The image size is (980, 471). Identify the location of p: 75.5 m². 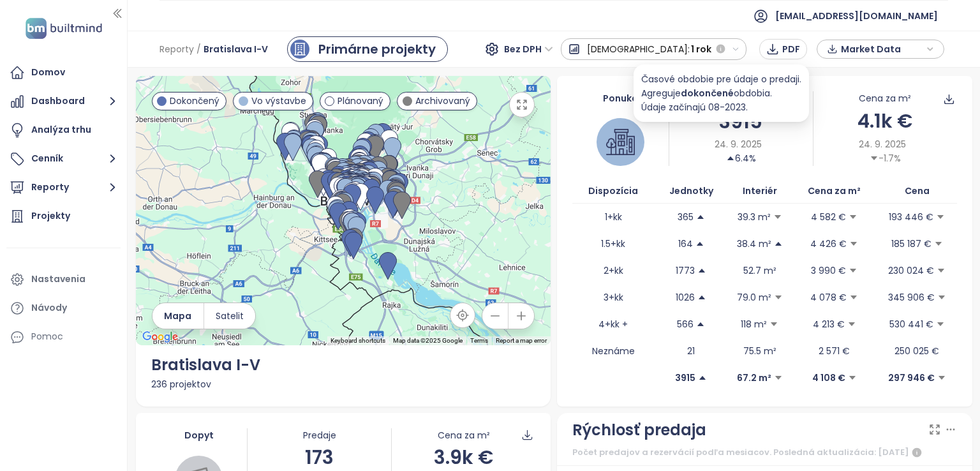
(760, 351).